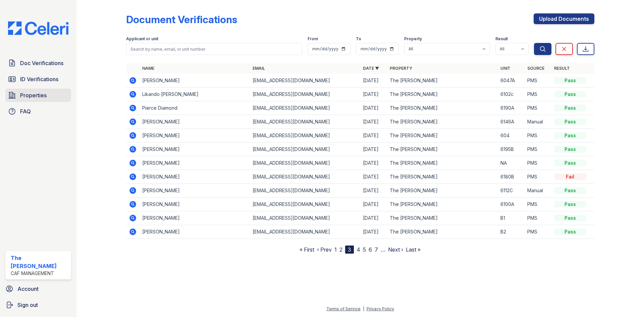  Describe the element at coordinates (512, 135) in the screenshot. I see `td: 604` at that location.